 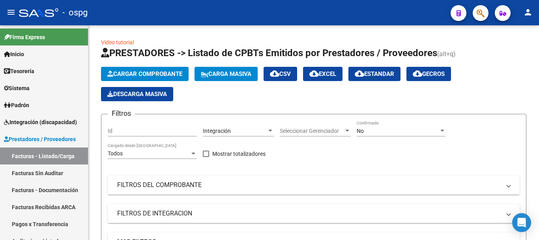 What do you see at coordinates (375, 74) in the screenshot?
I see `span: Estandar` at bounding box center [375, 74].